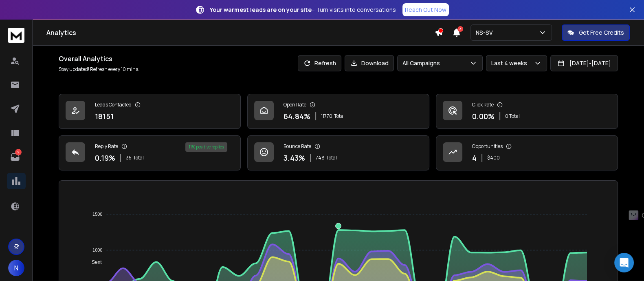 Image resolution: width=644 pixels, height=281 pixels. I want to click on button: Get Free Credits, so click(595, 33).